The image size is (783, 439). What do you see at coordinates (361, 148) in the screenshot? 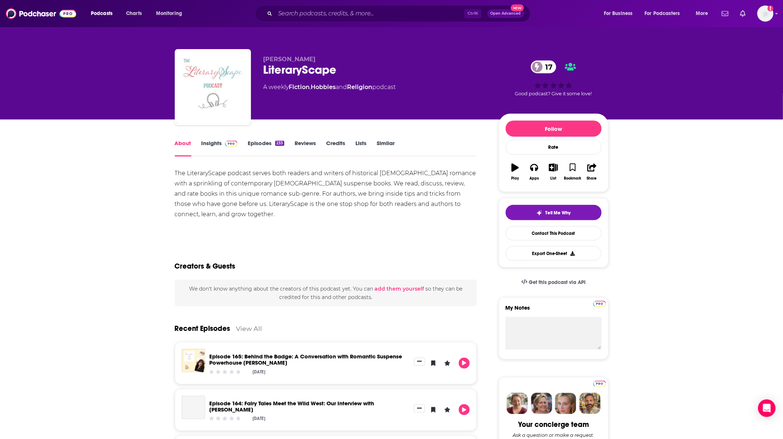
I see `a: Lists` at bounding box center [361, 148].